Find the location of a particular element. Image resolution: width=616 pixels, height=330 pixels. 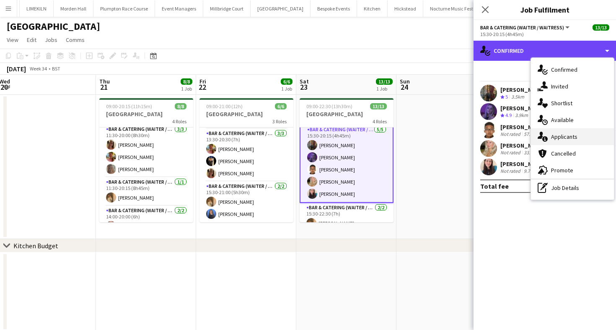

span: View is located at coordinates (13, 40).